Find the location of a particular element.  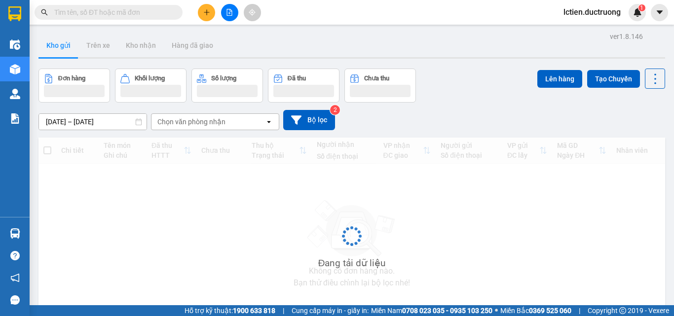

img: icon-new-feature is located at coordinates (638, 12).